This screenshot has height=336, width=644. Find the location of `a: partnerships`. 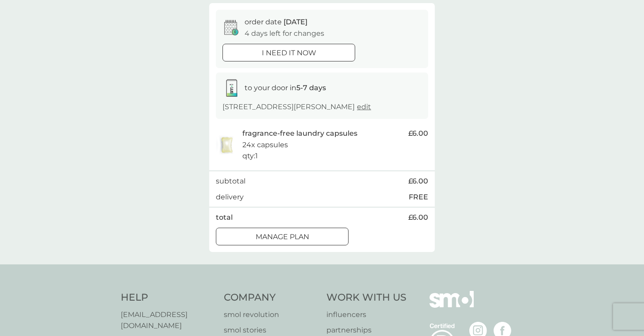

a: partnerships is located at coordinates (366, 330).